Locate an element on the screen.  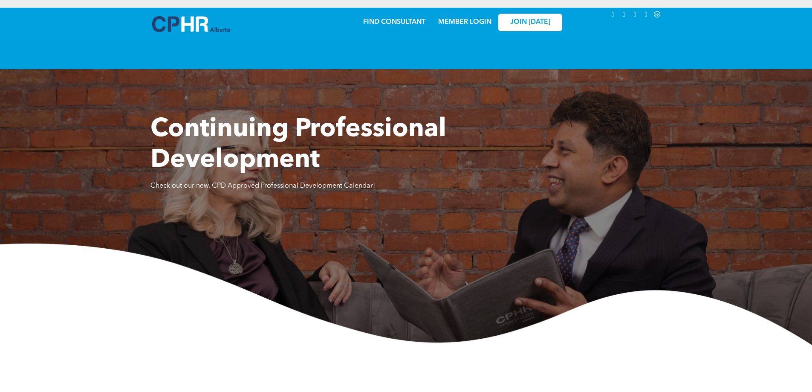
img: A blue and white logo for cp alberta is located at coordinates (191, 25).